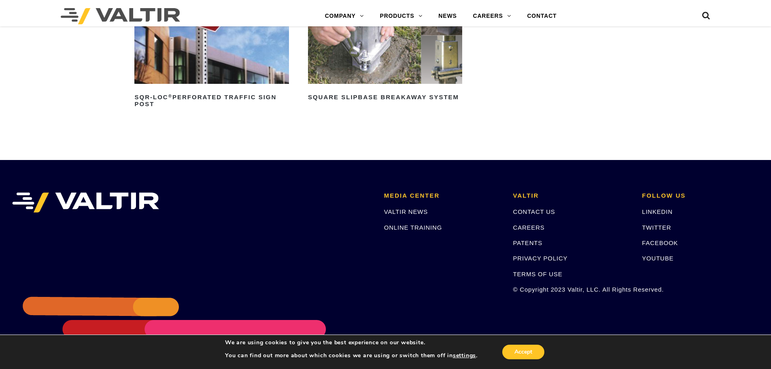 Image resolution: width=771 pixels, height=369 pixels. What do you see at coordinates (528, 243) in the screenshot?
I see `a: PATENTS` at bounding box center [528, 243].